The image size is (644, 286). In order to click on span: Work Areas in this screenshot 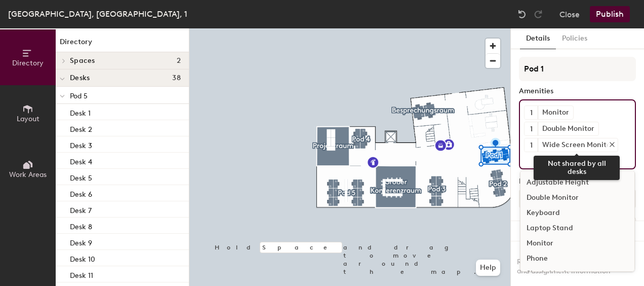, I will do `click(28, 174)`.